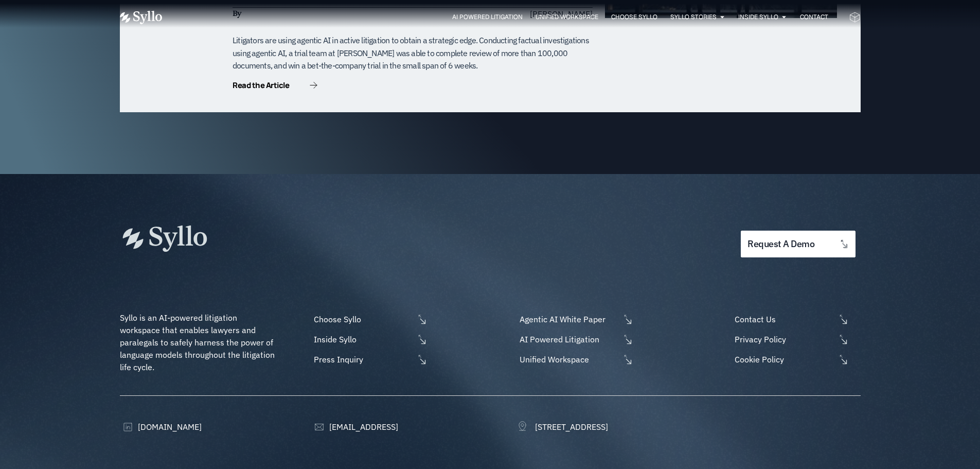  What do you see at coordinates (798, 244) in the screenshot?
I see `a: request a demo` at bounding box center [798, 244].